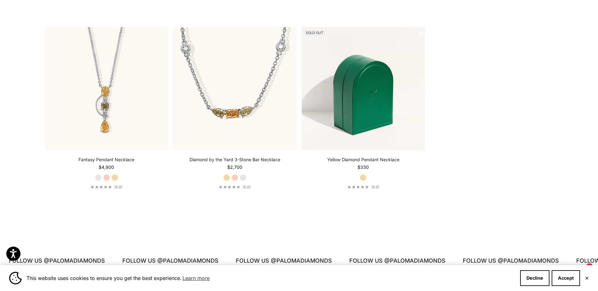 The image size is (598, 291). Describe the element at coordinates (235, 167) in the screenshot. I see `sale-price: $2,700` at that location.